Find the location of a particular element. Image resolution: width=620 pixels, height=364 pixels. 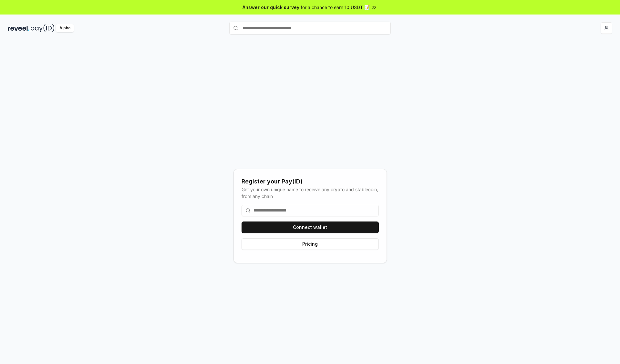

div: Register your Pay(ID) is located at coordinates (310, 182).